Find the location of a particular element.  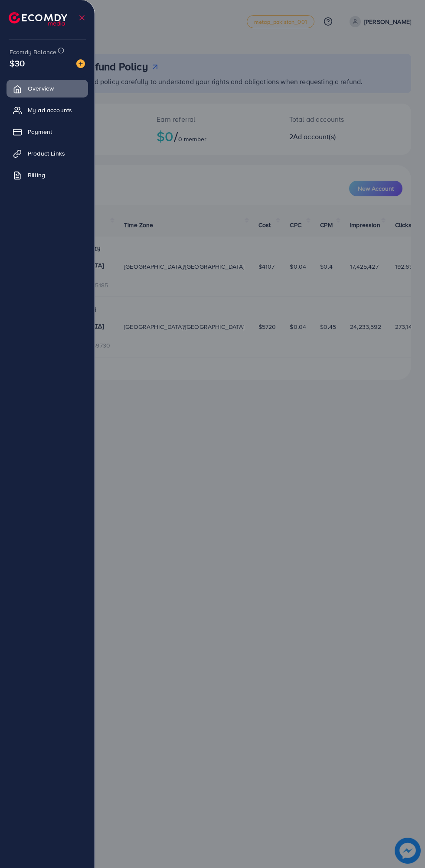

span: My ad accounts is located at coordinates (50, 110).